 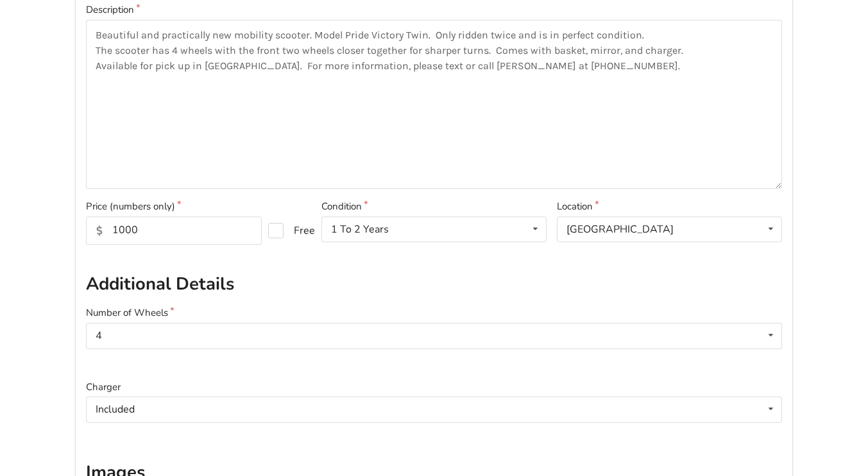 What do you see at coordinates (434, 206) in the screenshot?
I see `label: Condition` at bounding box center [434, 206].